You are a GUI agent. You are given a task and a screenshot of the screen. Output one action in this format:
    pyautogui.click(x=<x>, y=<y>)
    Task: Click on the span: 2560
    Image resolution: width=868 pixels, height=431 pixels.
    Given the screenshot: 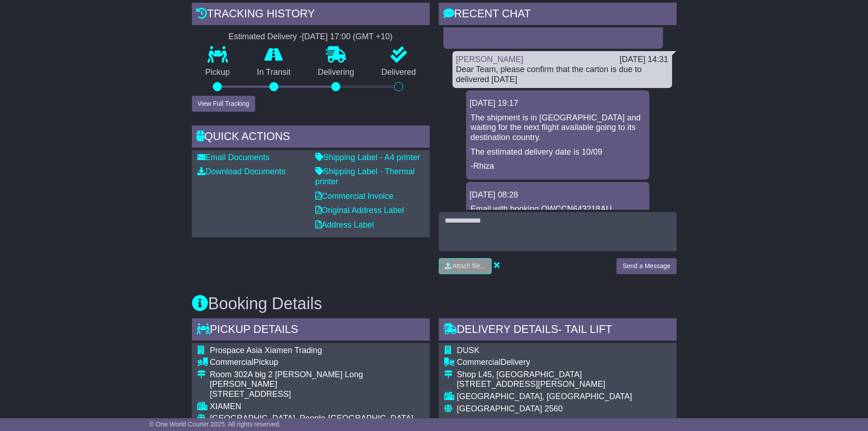 What is the action you would take?
    pyautogui.click(x=554, y=408)
    